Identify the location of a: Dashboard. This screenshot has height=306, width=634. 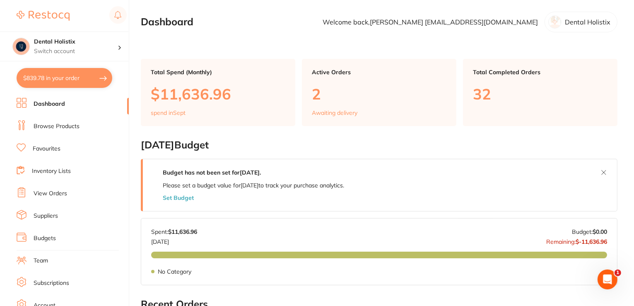
(49, 104).